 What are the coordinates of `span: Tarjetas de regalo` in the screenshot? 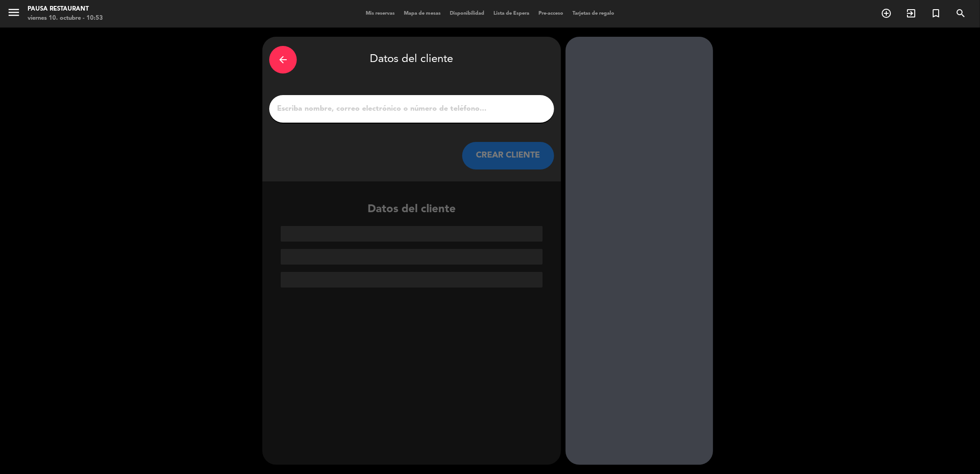 It's located at (593, 13).